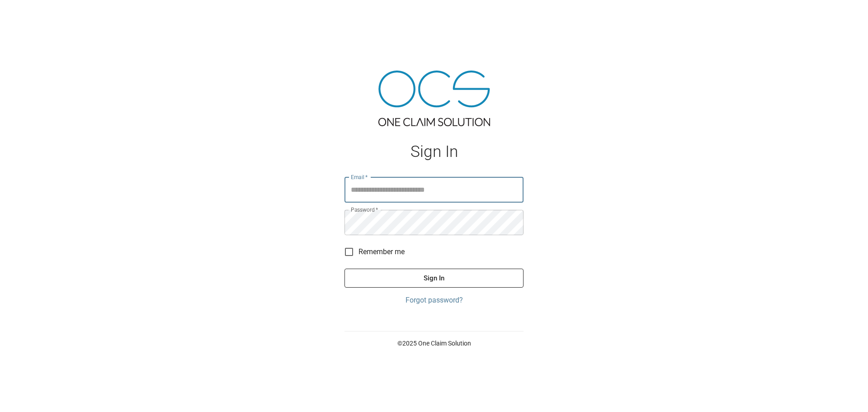 Image resolution: width=868 pixels, height=412 pixels. What do you see at coordinates (365, 210) in the screenshot?
I see `label: Password` at bounding box center [365, 210].